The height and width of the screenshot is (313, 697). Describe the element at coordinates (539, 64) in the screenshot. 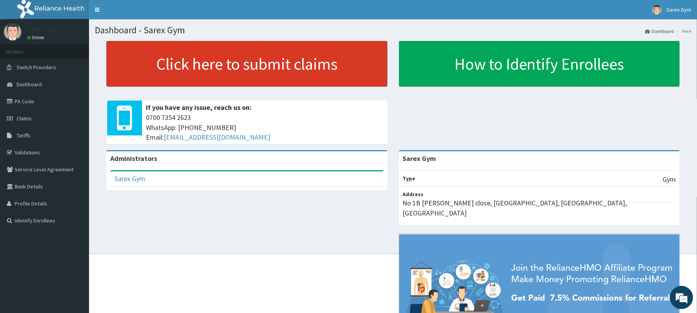

I see `a: How to Identify Enrollees` at that location.